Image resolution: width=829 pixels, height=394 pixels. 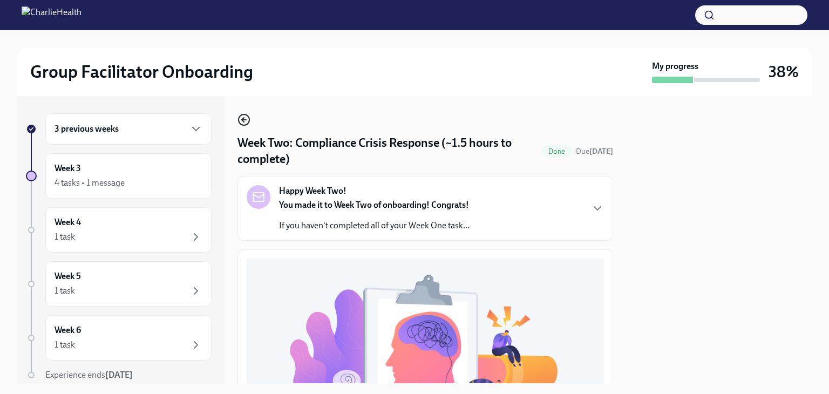 I want to click on a: Week 34 tasks • 1 message, so click(x=119, y=176).